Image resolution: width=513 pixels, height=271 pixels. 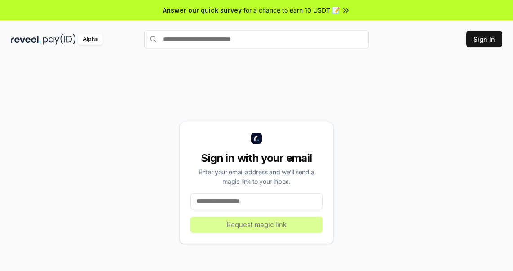 I want to click on div: Alpha, so click(x=90, y=39).